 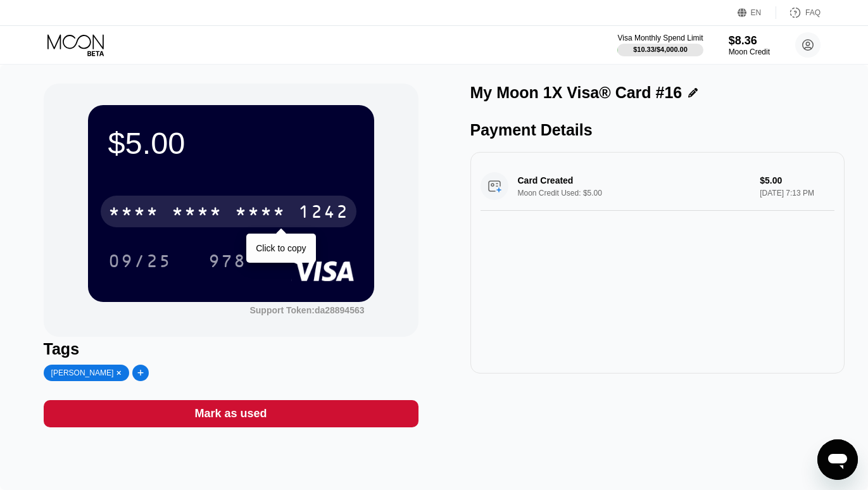 I want to click on div: $5.00, so click(x=231, y=143).